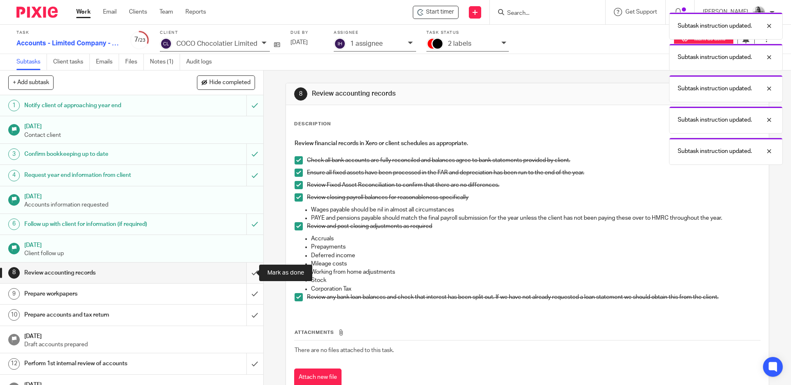 The height and width of the screenshot is (385, 791). I want to click on p: Review Fixed Asset Reconciliation to confirm that there are no differences., so click(533, 185).